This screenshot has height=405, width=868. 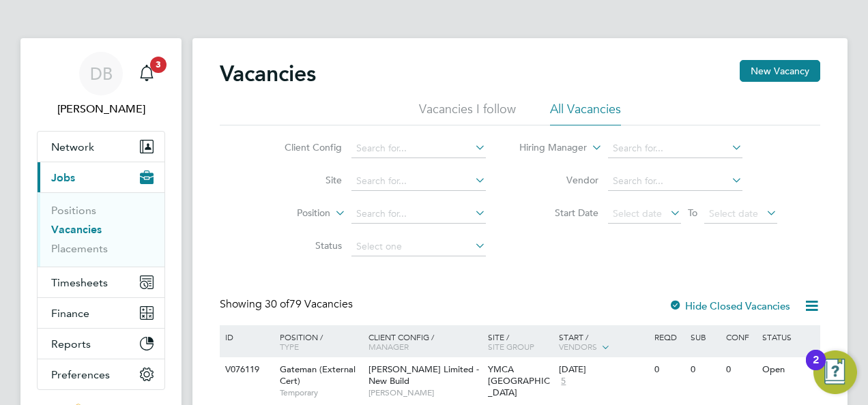 I want to click on button: Jobs, so click(x=101, y=177).